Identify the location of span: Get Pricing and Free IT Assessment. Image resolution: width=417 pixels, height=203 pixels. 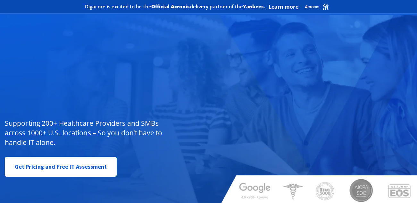
(61, 167).